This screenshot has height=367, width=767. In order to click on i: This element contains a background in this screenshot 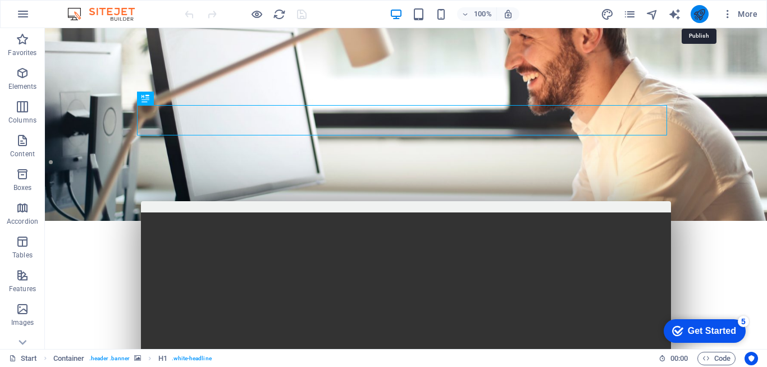, I will do `click(138, 358)`.